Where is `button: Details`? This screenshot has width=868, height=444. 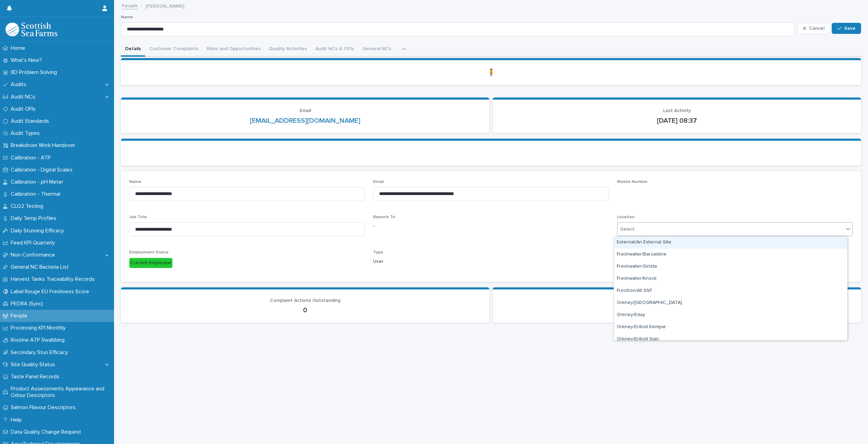
button: Details is located at coordinates (133, 50).